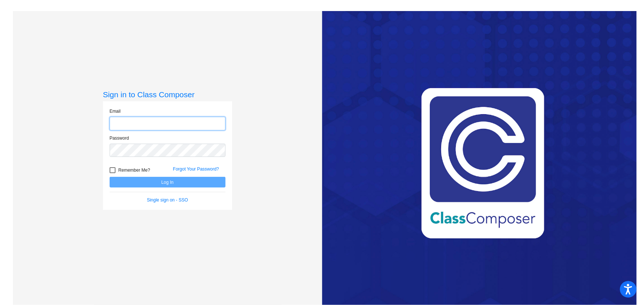 This screenshot has width=644, height=305. What do you see at coordinates (119, 138) in the screenshot?
I see `label: Password` at bounding box center [119, 138].